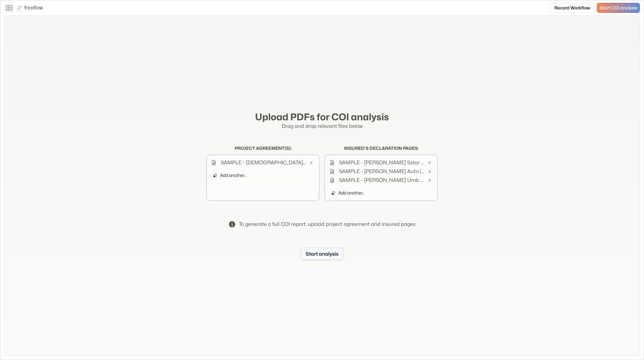 Image resolution: width=644 pixels, height=360 pixels. I want to click on h2: Insured's declaration pages :, so click(381, 148).